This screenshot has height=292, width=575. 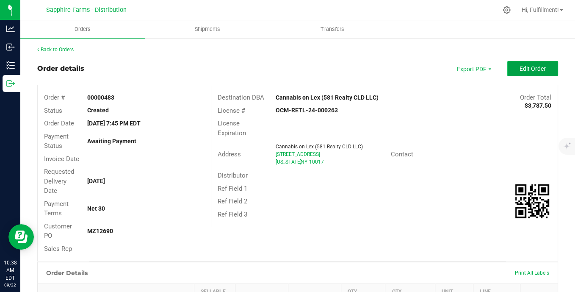 I want to click on span: Transfers, so click(x=332, y=29).